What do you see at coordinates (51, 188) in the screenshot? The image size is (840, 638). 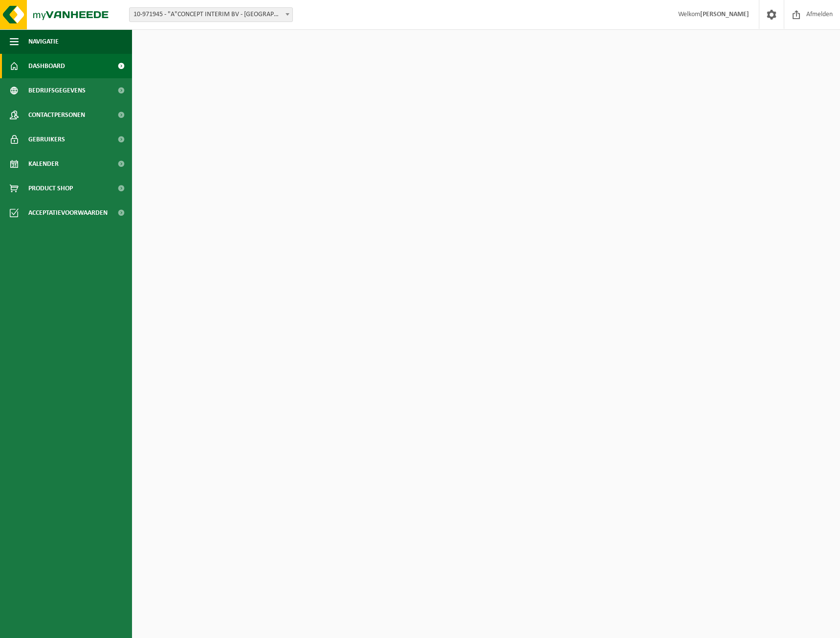 I see `span: Product Shop` at bounding box center [51, 188].